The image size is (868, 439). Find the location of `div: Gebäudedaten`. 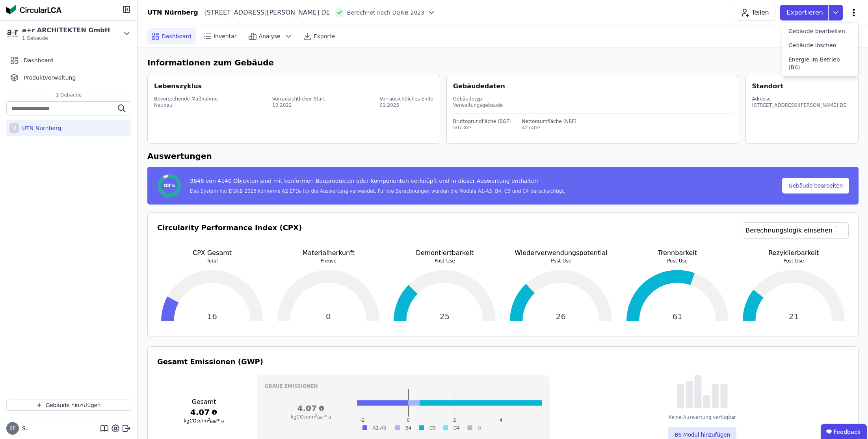

div: Gebäudedaten is located at coordinates (596, 86).